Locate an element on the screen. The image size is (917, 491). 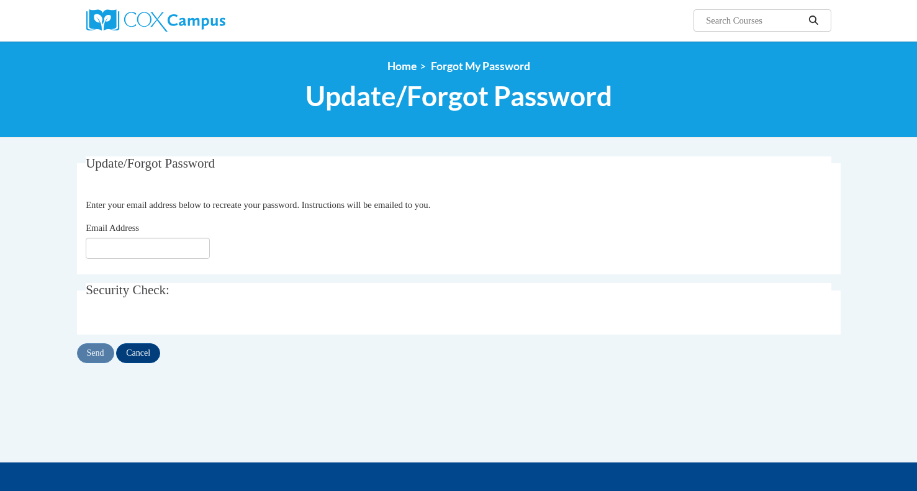
span: Security Check: is located at coordinates (127, 290).